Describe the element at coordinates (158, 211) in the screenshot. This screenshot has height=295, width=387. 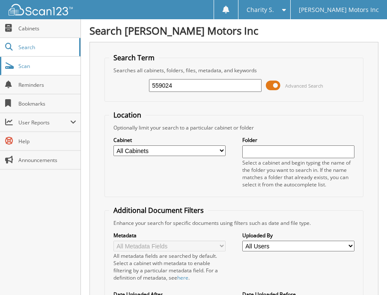
I see `legend: Additional Document Filters` at that location.